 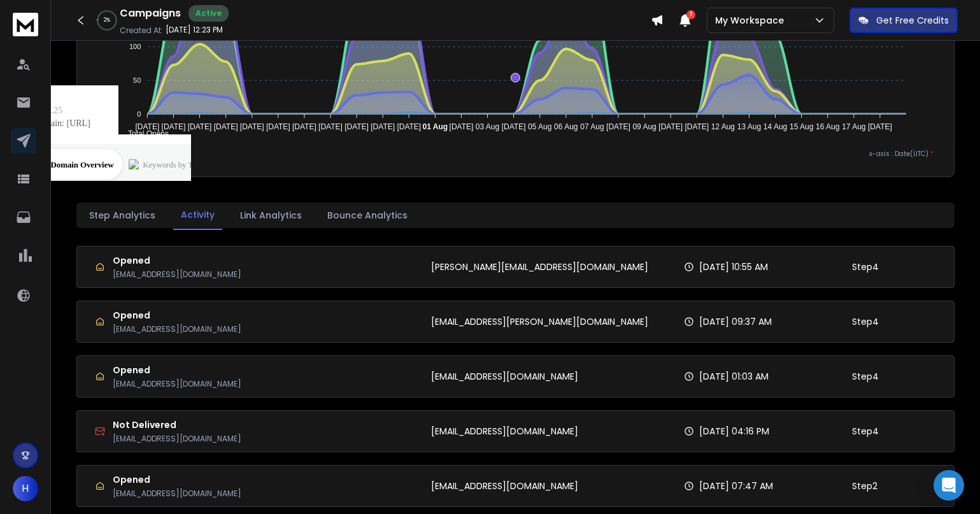 What do you see at coordinates (177, 79) in the screenshot?
I see `div: Keywords by Traffic` at bounding box center [177, 79].